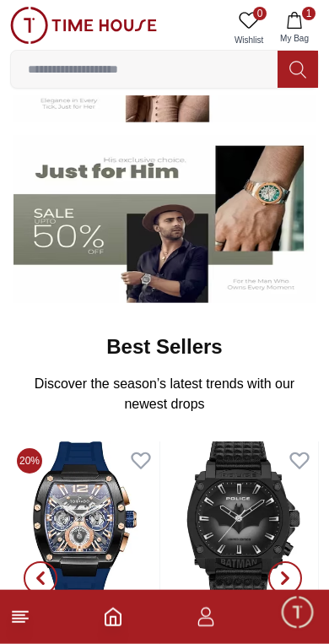 This screenshot has height=644, width=329. I want to click on a: Men's Watches Banner, so click(165, 220).